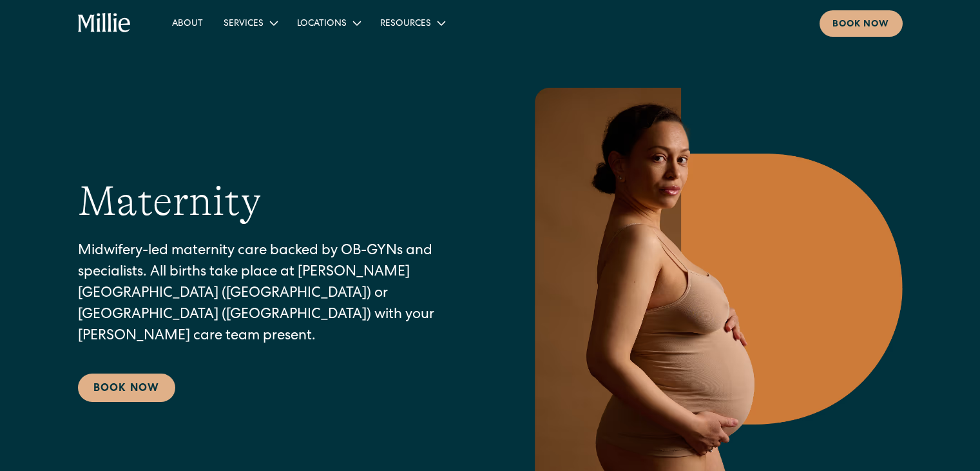 The height and width of the screenshot is (471, 980). What do you see at coordinates (276, 294) in the screenshot?
I see `p: Midwifery-led maternity care backed by OB-GYNs and specialists. All births take place at [PERSON_...` at bounding box center [276, 294].